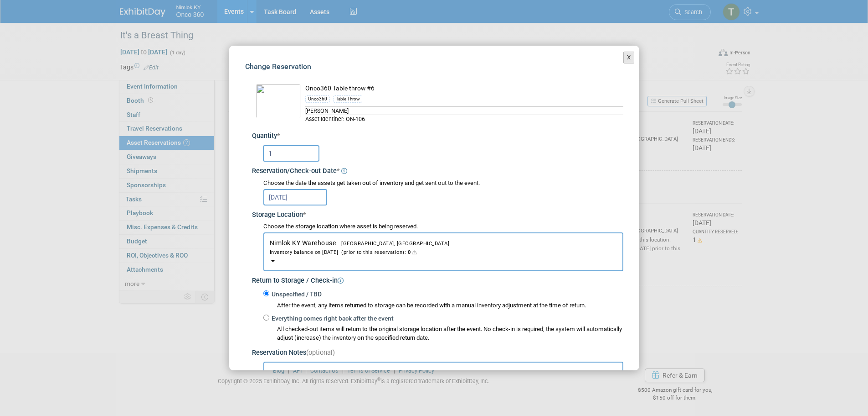 The image size is (868, 416). What do you see at coordinates (438, 214) in the screenshot?
I see `div: Storage Location` at bounding box center [438, 214].